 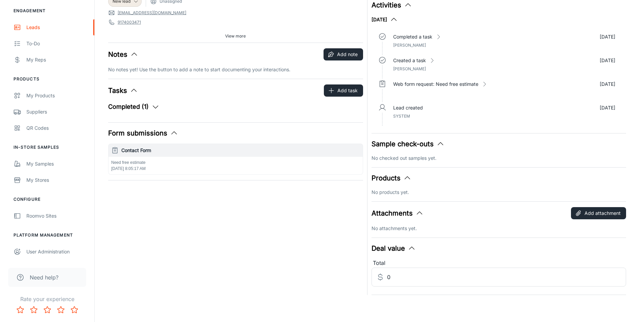 I want to click on button: Rate 5 star, so click(x=74, y=310).